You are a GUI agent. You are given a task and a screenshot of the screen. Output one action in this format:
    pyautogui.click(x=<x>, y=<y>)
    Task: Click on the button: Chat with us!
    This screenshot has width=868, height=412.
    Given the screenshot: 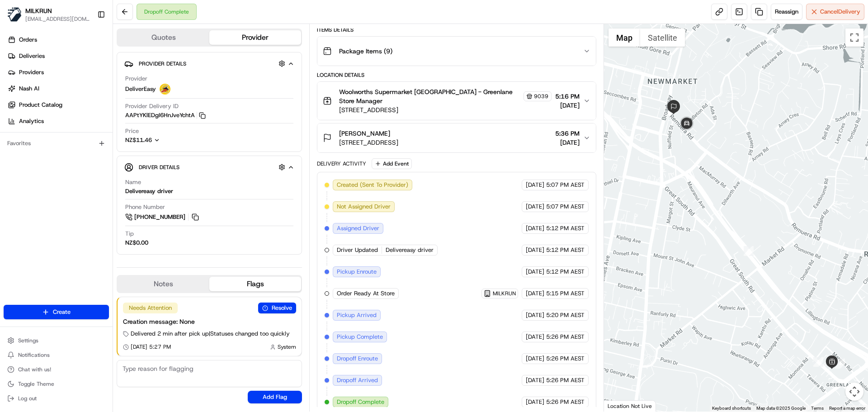 What is the action you would take?
    pyautogui.click(x=56, y=370)
    